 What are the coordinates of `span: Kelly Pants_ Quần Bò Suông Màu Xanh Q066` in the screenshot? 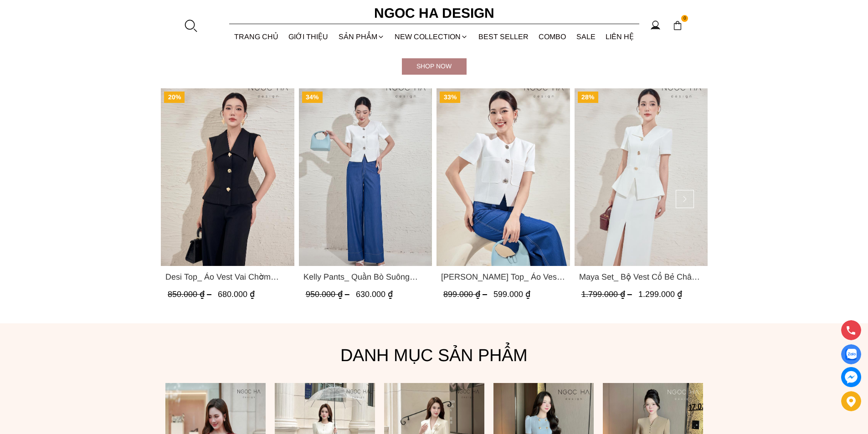 It's located at (365, 277).